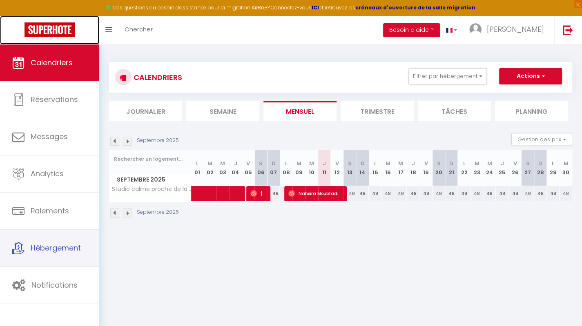 The image size is (582, 326). What do you see at coordinates (50, 211) in the screenshot?
I see `span: Paiements` at bounding box center [50, 211].